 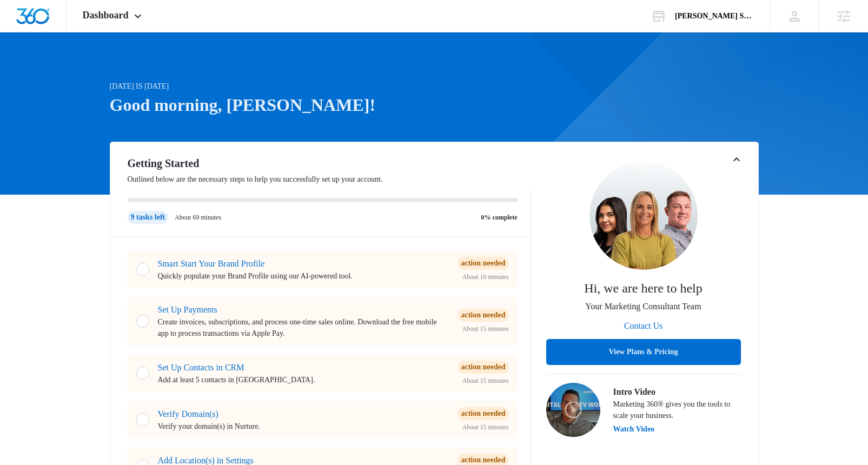 What do you see at coordinates (211, 263) in the screenshot?
I see `a: Smart Start Your Brand Profile` at bounding box center [211, 263].